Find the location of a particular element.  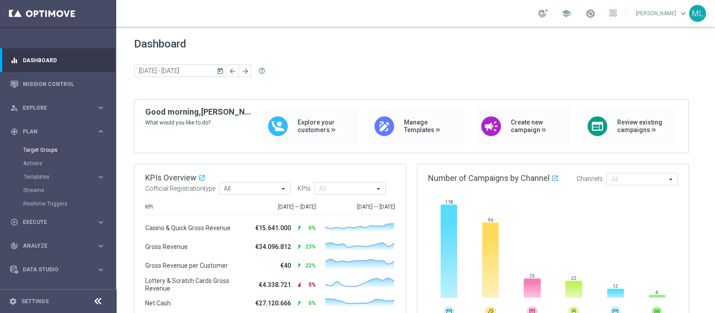

i: settings is located at coordinates (13, 301).